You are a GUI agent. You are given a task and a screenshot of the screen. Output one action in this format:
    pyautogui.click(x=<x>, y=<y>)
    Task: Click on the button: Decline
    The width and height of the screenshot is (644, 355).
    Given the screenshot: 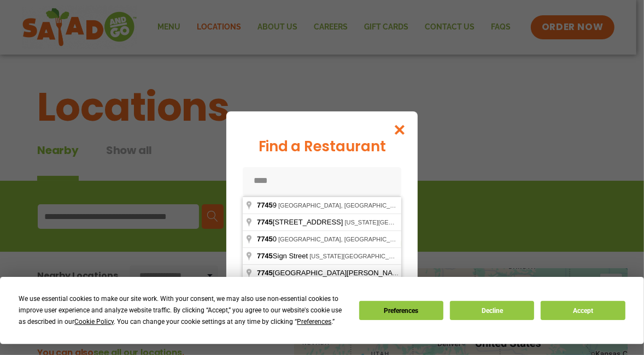 What is the action you would take?
    pyautogui.click(x=492, y=311)
    